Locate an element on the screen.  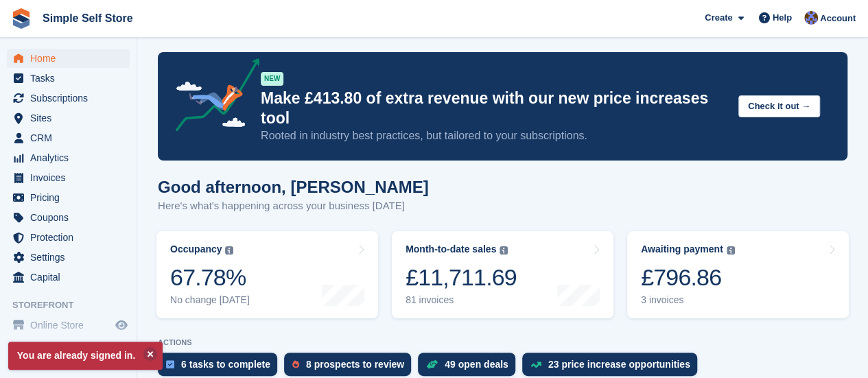
div: 3 invoices is located at coordinates (688, 300).